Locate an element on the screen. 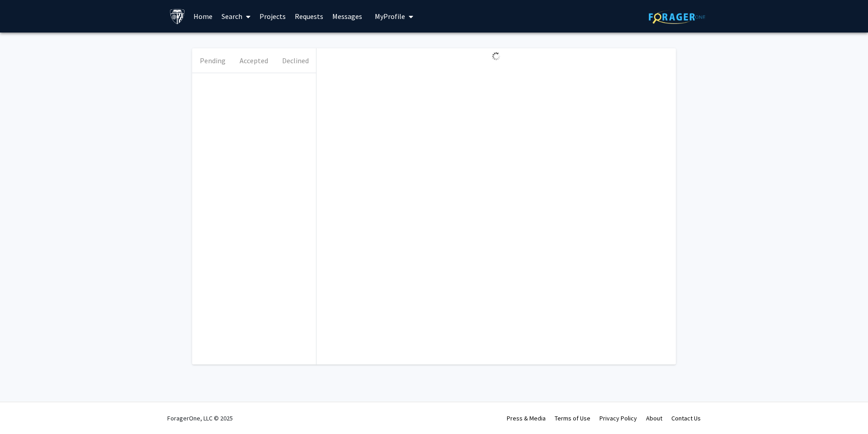 This screenshot has height=434, width=868. button: Declined is located at coordinates (295, 61).